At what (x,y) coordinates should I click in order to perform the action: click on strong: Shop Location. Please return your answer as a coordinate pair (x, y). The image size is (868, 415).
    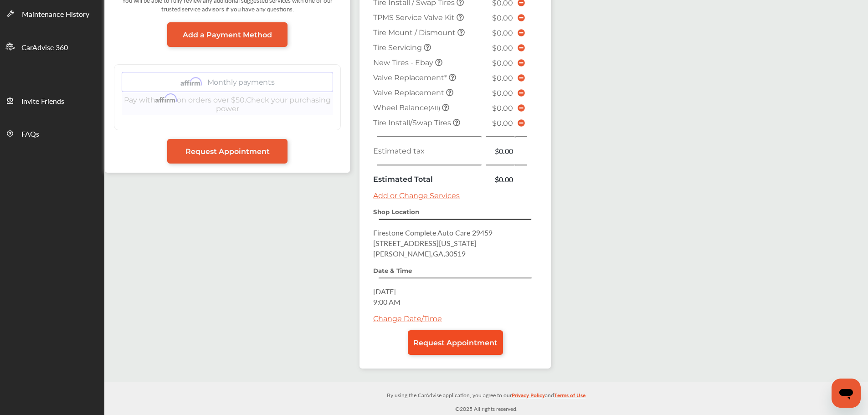
    Looking at the image, I should click on (396, 212).